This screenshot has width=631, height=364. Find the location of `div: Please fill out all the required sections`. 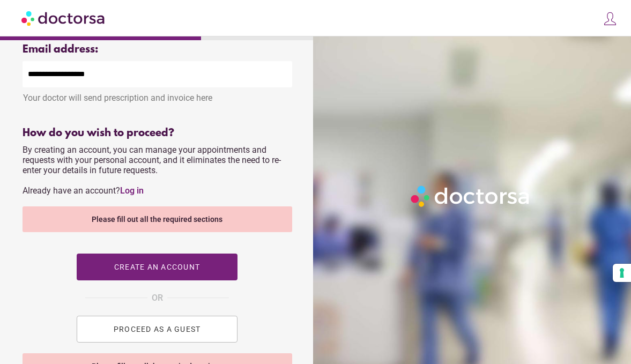

div: Please fill out all the required sections is located at coordinates (157, 219).